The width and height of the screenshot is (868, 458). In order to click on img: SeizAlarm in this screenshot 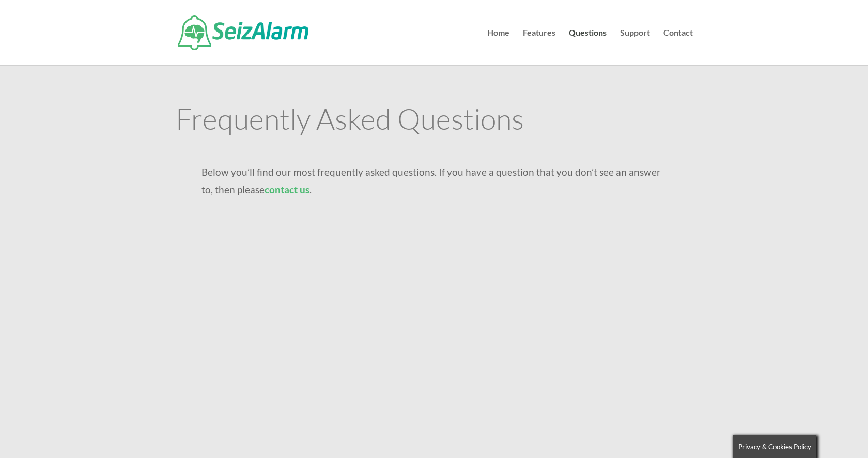, I will do `click(243, 33)`.